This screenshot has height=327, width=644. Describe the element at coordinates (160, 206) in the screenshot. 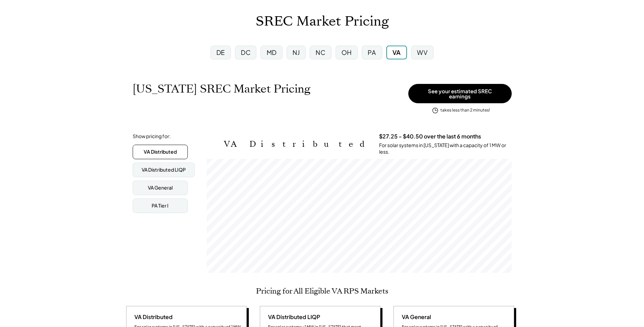

I see `div: PA Tier I` at that location.